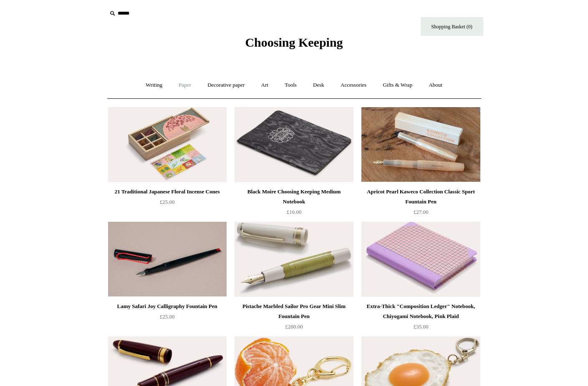 This screenshot has width=588, height=386. What do you see at coordinates (421, 197) in the screenshot?
I see `div: Apricot Pearl Kaweco Collection Classic Sport Fountain Pen` at bounding box center [421, 197].